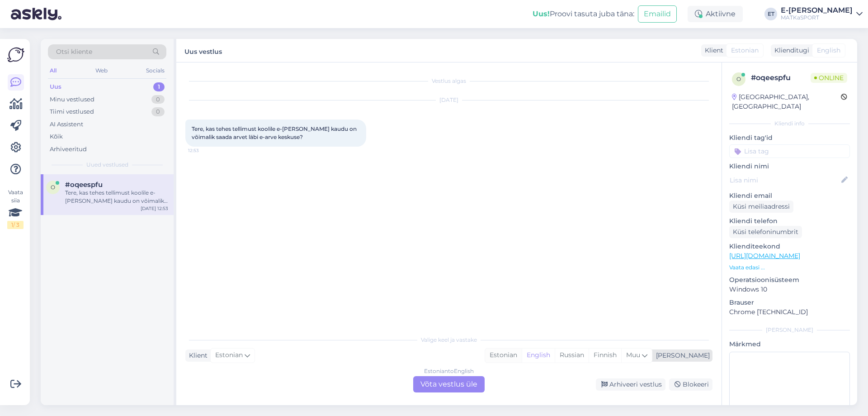 Image resolution: width=868 pixels, height=416 pixels. I want to click on b: Uus!, so click(541, 14).